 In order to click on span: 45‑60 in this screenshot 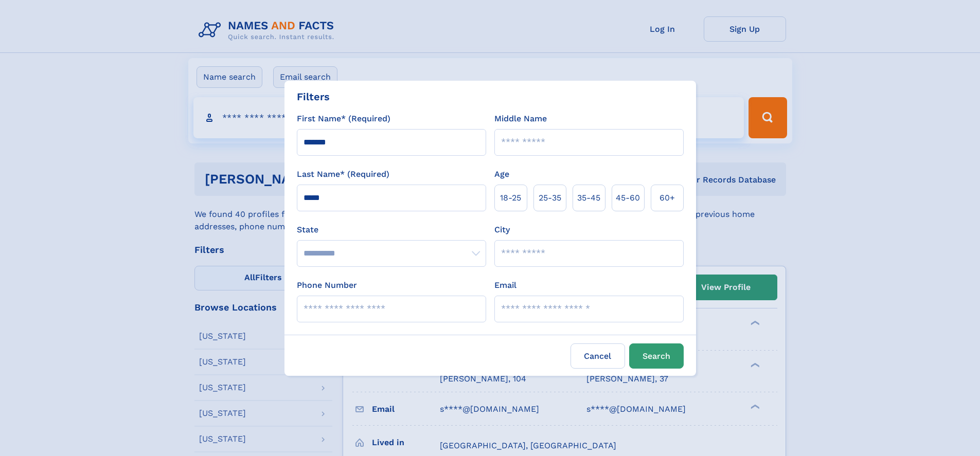, I will do `click(627, 198)`.